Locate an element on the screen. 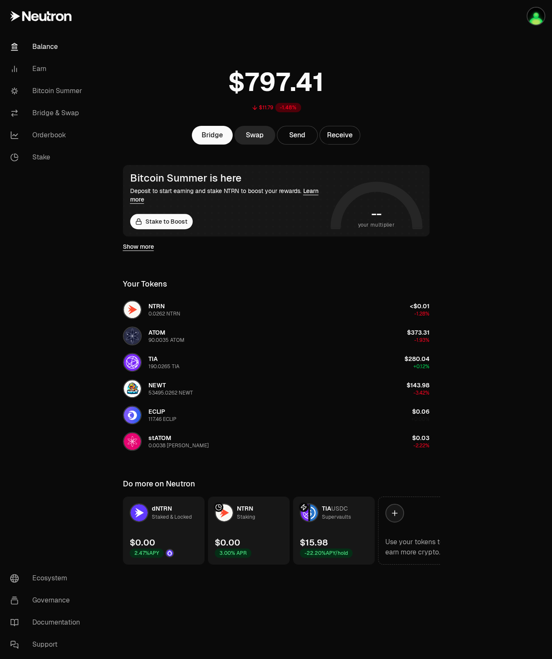 This screenshot has height=659, width=552. div: Bitcoin Summer is here is located at coordinates (228, 178).